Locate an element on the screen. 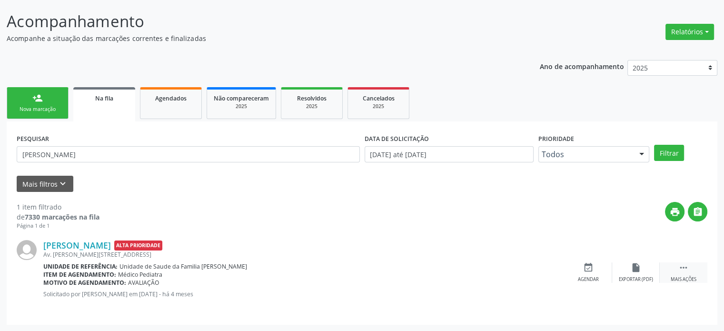 The width and height of the screenshot is (724, 331). span: Na fila is located at coordinates (104, 98).